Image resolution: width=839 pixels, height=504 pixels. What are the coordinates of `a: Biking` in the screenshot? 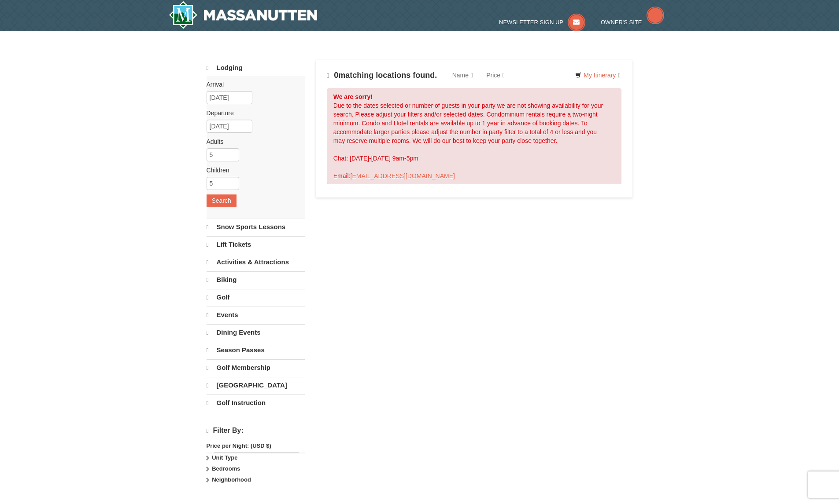 It's located at (255, 280).